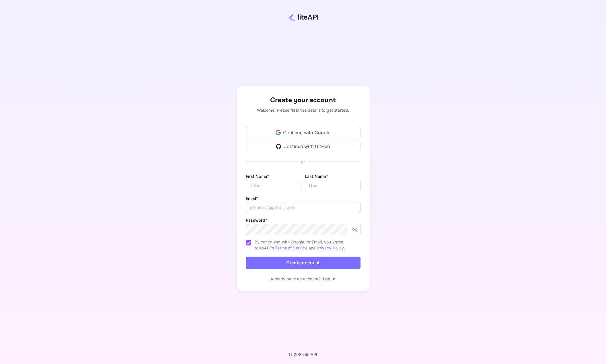 This screenshot has height=364, width=606. I want to click on span: By continuing with Google, or Email, you agree to liteAPI's and, so click(305, 245).